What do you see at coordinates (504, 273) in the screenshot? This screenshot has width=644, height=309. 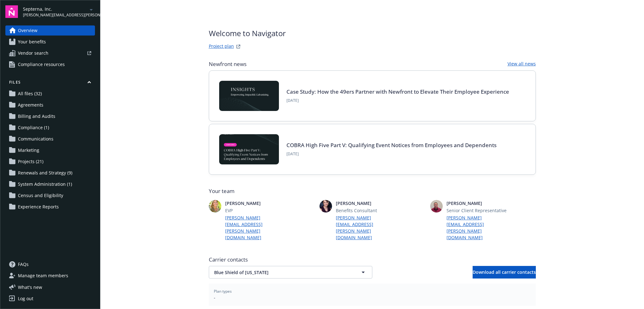 I see `button: Download all carrier contacts` at bounding box center [504, 273].